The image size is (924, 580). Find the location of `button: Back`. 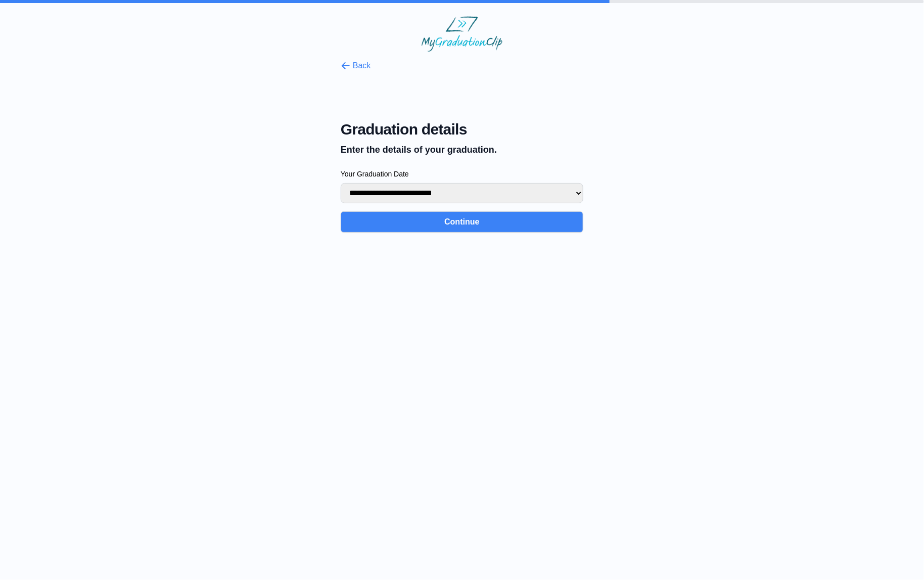

button: Back is located at coordinates (356, 65).